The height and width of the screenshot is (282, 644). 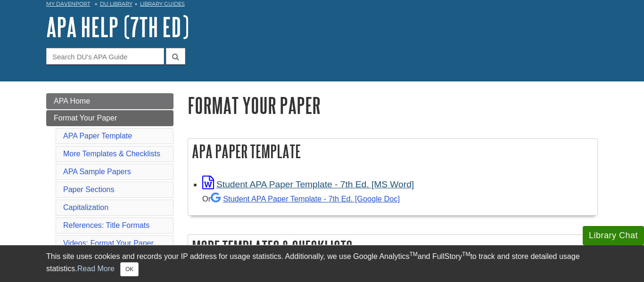 I want to click on a: DU Library, so click(x=116, y=4).